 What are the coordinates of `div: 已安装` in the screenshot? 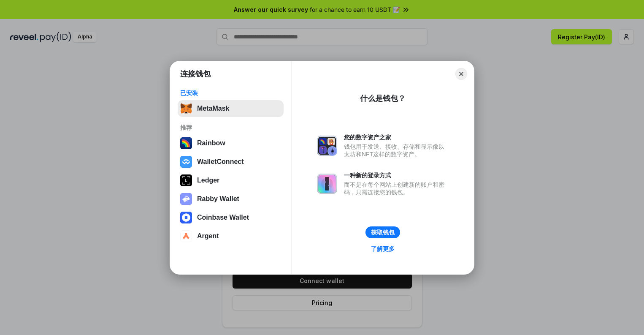 It's located at (230, 93).